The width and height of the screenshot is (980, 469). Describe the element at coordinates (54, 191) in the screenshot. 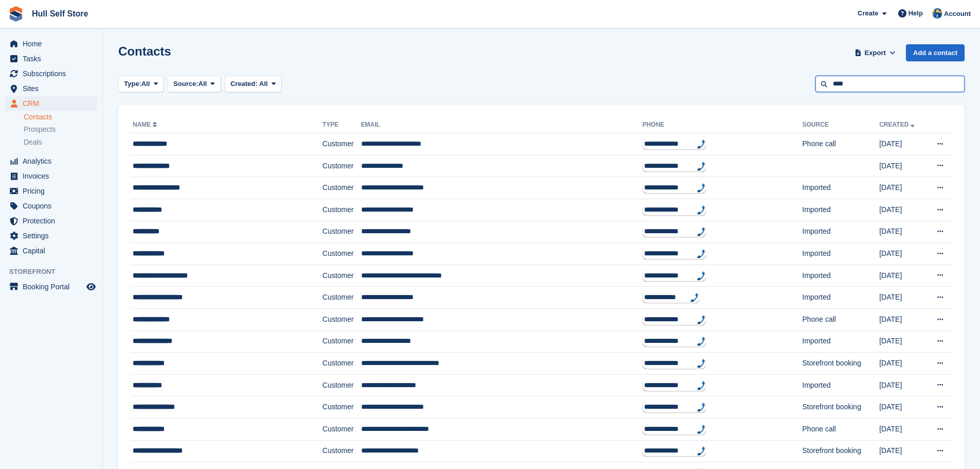

I see `span: Pricing` at that location.